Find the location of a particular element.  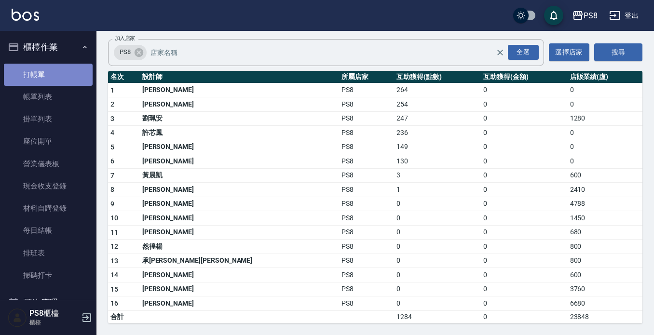

td: 3760 is located at coordinates (605, 289).